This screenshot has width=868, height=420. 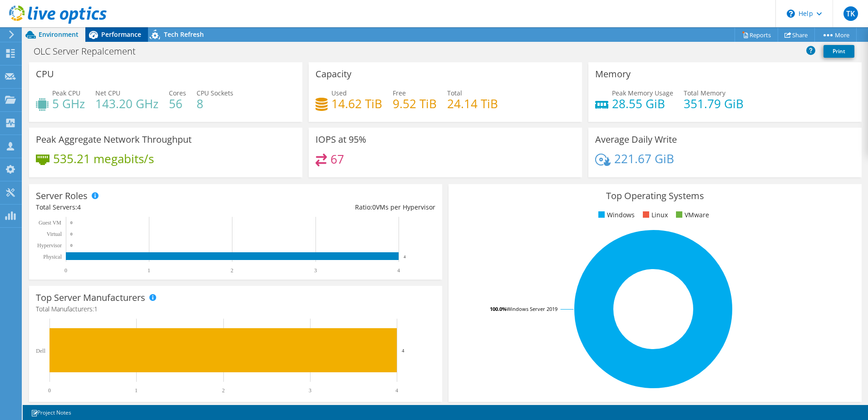 I want to click on li: Windows, so click(x=615, y=215).